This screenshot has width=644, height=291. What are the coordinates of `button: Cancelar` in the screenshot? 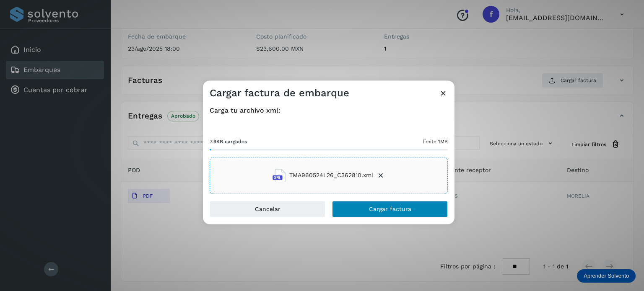 It's located at (267, 209).